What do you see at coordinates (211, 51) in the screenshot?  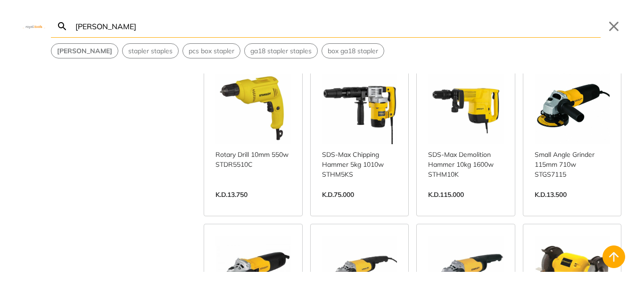 I see `span: pcs box stapler` at bounding box center [211, 51].